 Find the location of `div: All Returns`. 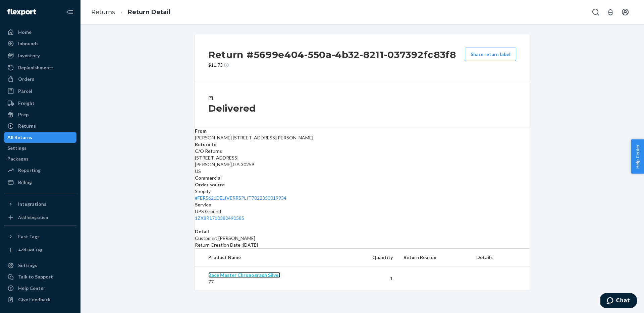

div: All Returns is located at coordinates (20, 138).